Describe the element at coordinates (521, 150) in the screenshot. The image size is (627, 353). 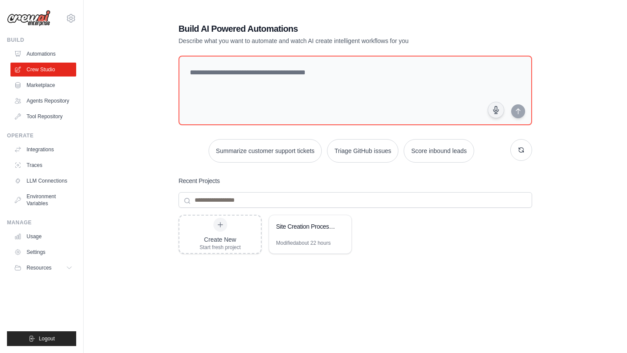
I see `button: Get new suggestions` at that location.